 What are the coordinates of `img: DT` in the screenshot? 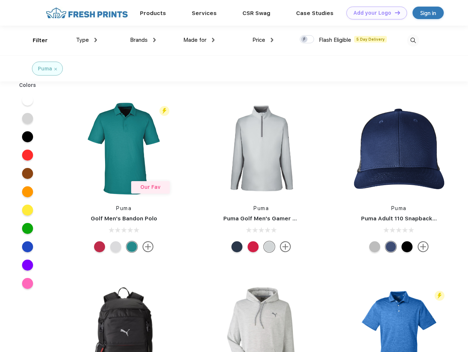 It's located at (397, 12).